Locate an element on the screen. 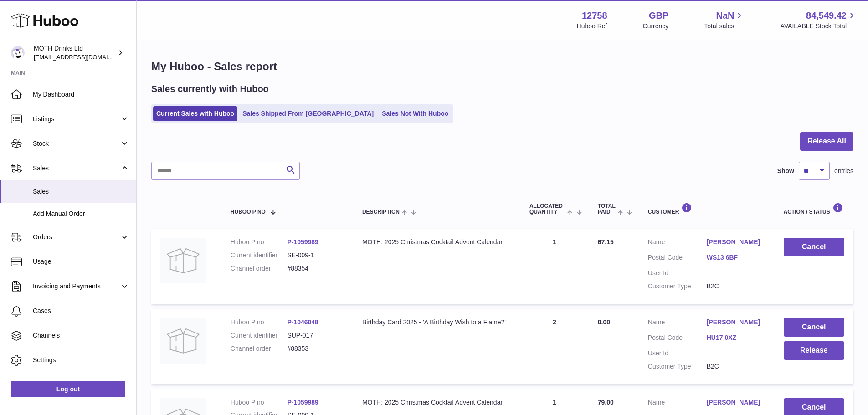 This screenshot has width=868, height=415. button: Release All is located at coordinates (826, 141).